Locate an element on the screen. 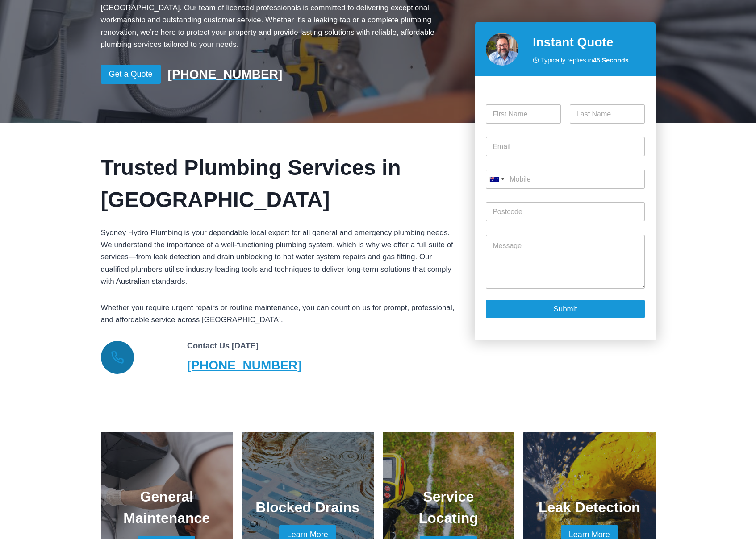 This screenshot has height=539, width=756. p: Whether you require urgent repairs or routine maintenance, you can count on us for prompt, profes... is located at coordinates (281, 313).